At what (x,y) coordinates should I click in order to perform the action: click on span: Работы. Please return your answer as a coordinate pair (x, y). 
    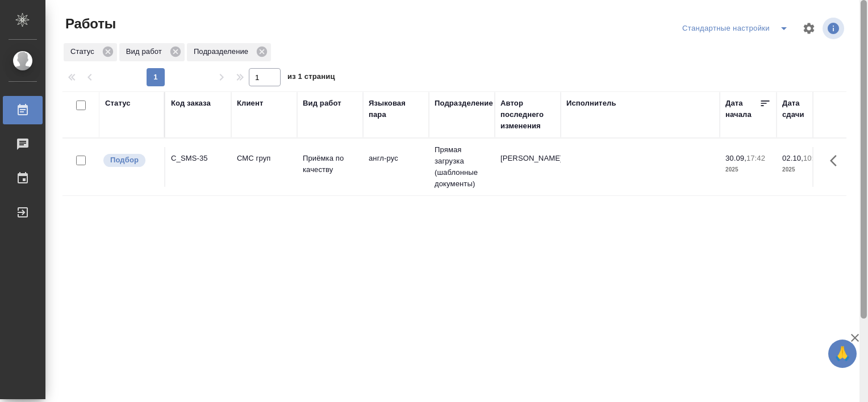
    Looking at the image, I should click on (89, 24).